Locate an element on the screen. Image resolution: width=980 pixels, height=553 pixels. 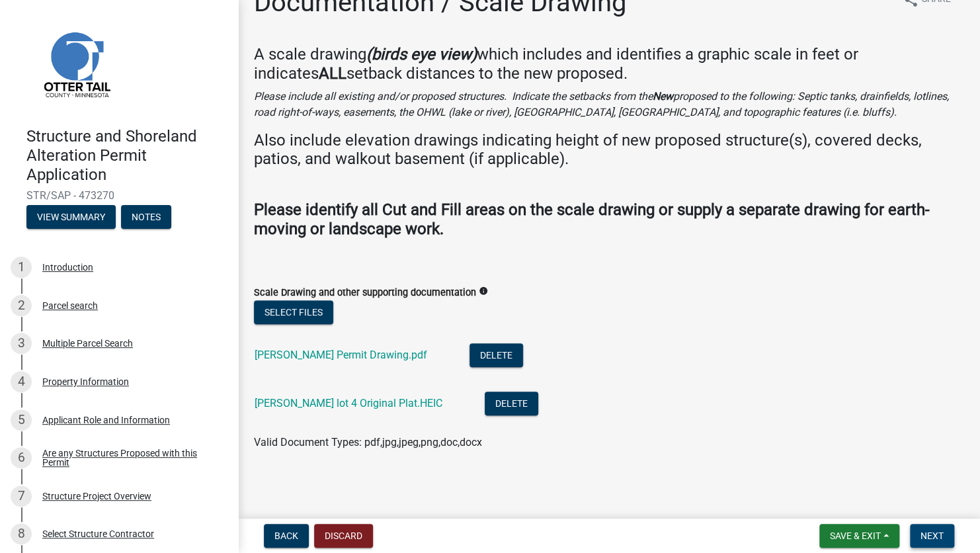
button: Next is located at coordinates (932, 536).